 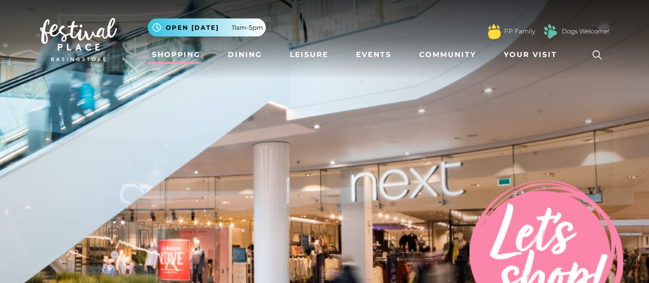 What do you see at coordinates (520, 31) in the screenshot?
I see `a: FP Family` at bounding box center [520, 31].